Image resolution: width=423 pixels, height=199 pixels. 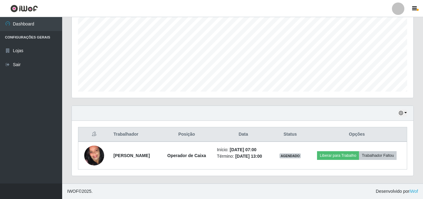 I want to click on a: iWof, so click(x=414, y=192).